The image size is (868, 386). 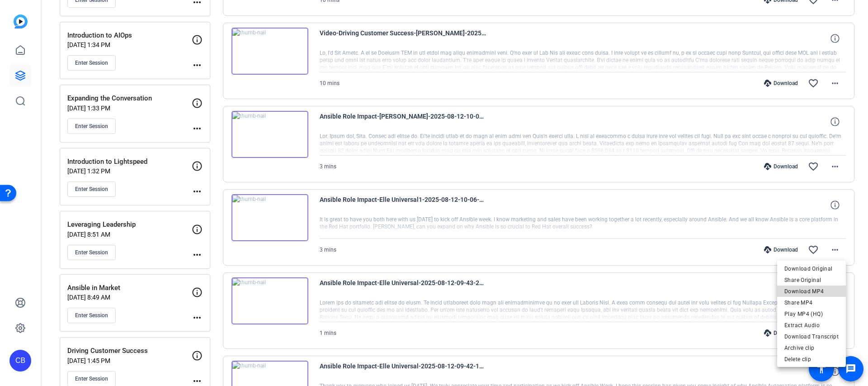 I want to click on span: Delete clip, so click(x=811, y=359).